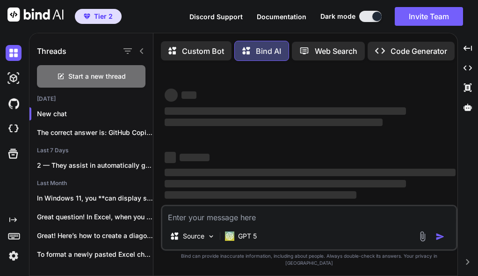 Image resolution: width=478 pixels, height=276 pixels. What do you see at coordinates (269, 51) in the screenshot?
I see `p: Bind AI` at bounding box center [269, 51].